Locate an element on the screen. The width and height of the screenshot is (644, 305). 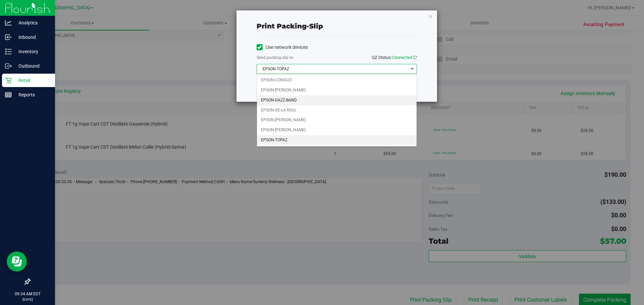
inline-svg: Outbound is located at coordinates (8, 66).